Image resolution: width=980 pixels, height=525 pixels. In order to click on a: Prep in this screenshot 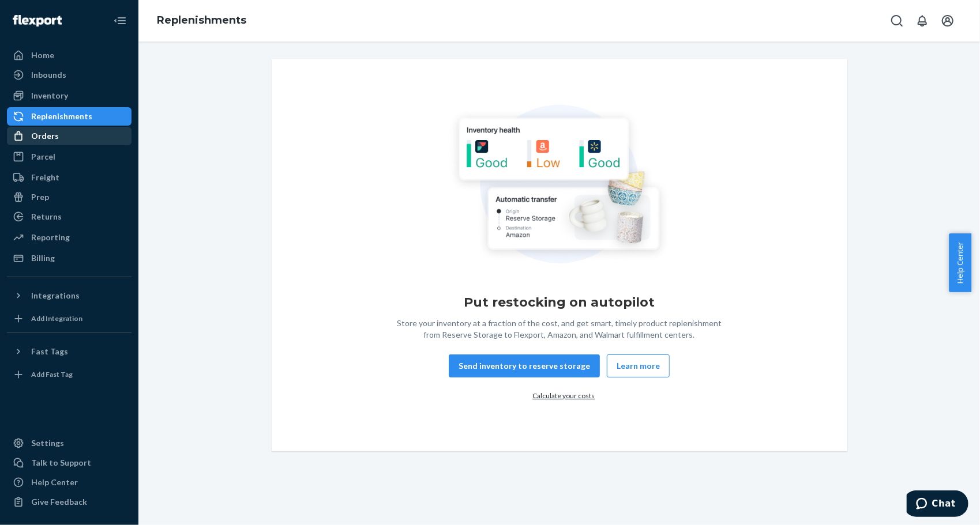, I will do `click(69, 197)`.